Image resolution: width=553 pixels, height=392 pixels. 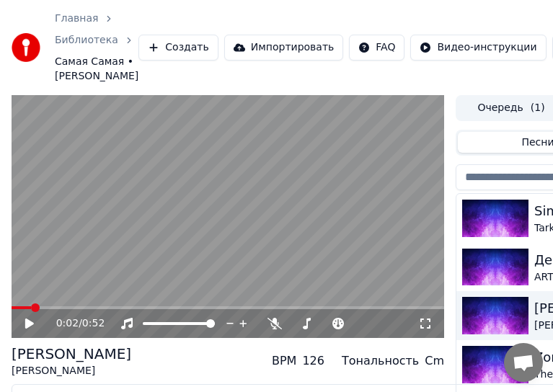 What do you see at coordinates (96, 48) in the screenshot?
I see `nav: breadcrumb` at bounding box center [96, 48].